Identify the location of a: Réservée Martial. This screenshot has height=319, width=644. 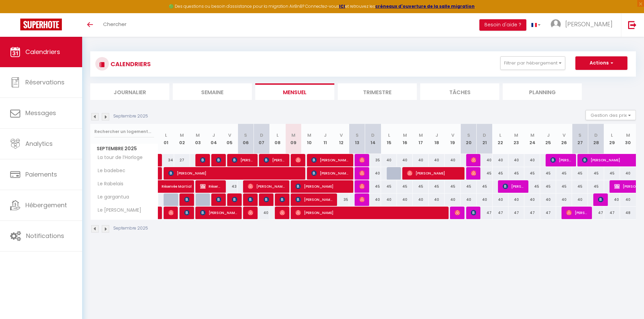
(166, 187).